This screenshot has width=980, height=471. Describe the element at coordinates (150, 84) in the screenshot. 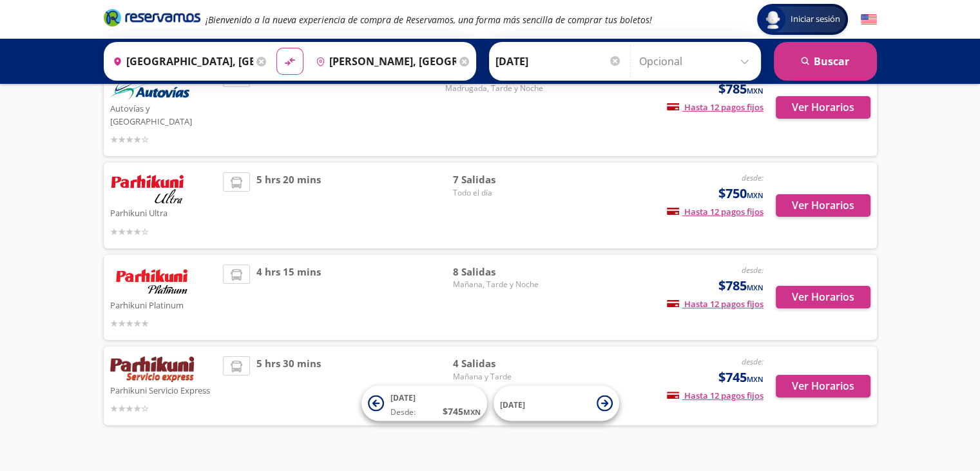

I see `img: Autovías y La Línea` at that location.